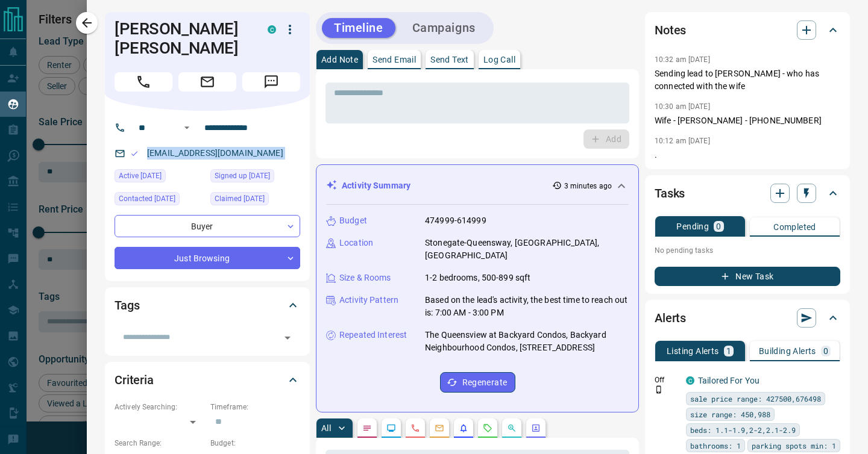 The height and width of the screenshot is (454, 868). Describe the element at coordinates (729, 351) in the screenshot. I see `p: 1` at that location.